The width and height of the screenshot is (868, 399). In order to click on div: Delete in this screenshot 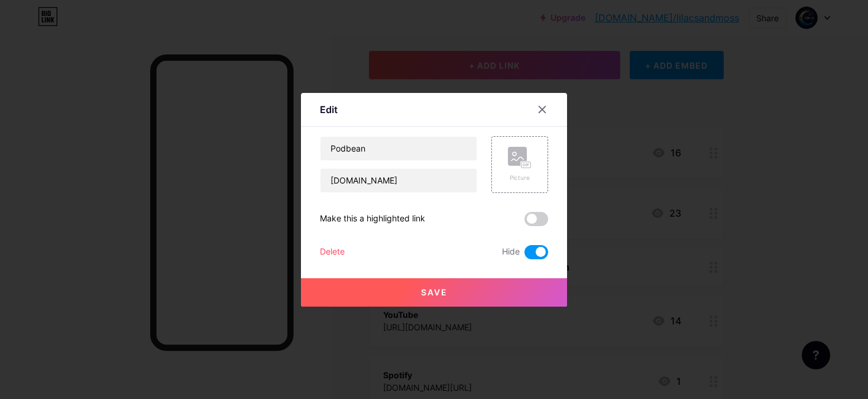, I will do `click(333, 252)`.